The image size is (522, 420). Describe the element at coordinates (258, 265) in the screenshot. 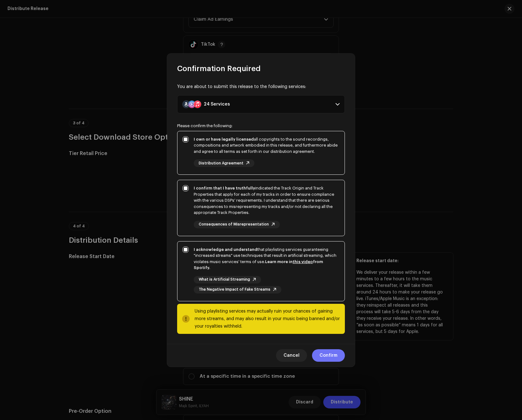

I see `strong: Learn more in from Spotify.` at that location.